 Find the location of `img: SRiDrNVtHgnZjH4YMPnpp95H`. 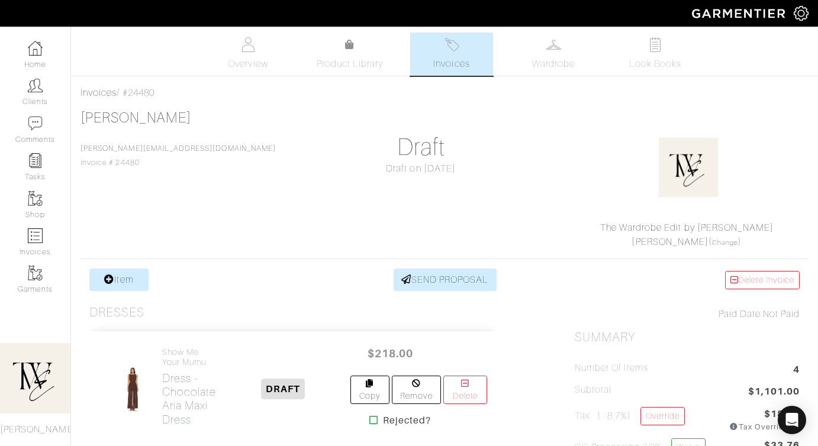

img: SRiDrNVtHgnZjH4YMPnpp95H is located at coordinates (132, 390).